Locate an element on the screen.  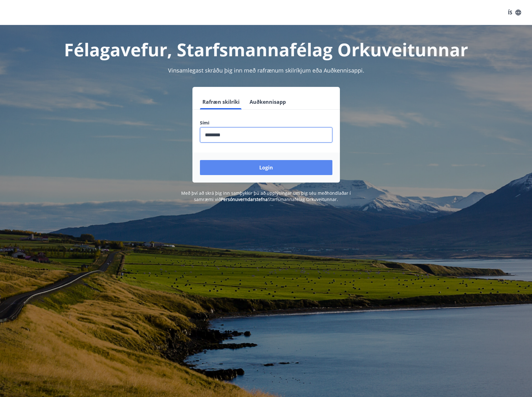
span: Með því að skrá þig inn samþykkir þú að upplýsingar um þig séu meðhöndlaðar í samræmi við Starfsm... is located at coordinates (266, 196).